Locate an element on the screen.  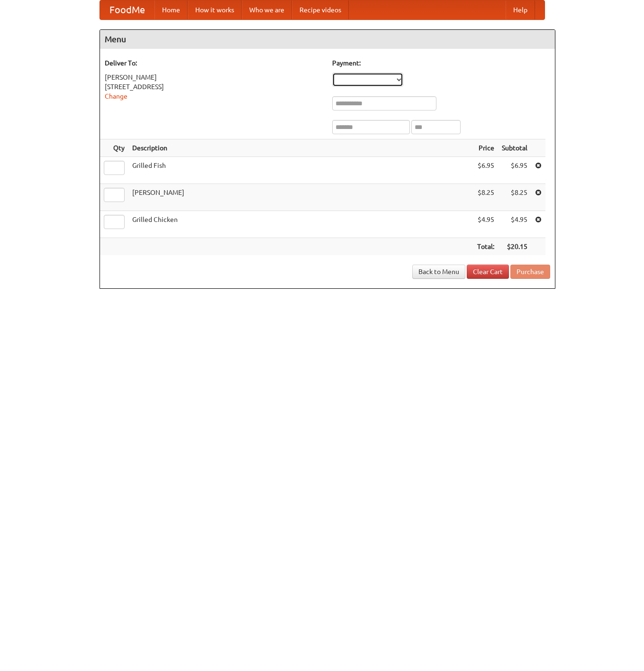
th: Price is located at coordinates (486, 147).